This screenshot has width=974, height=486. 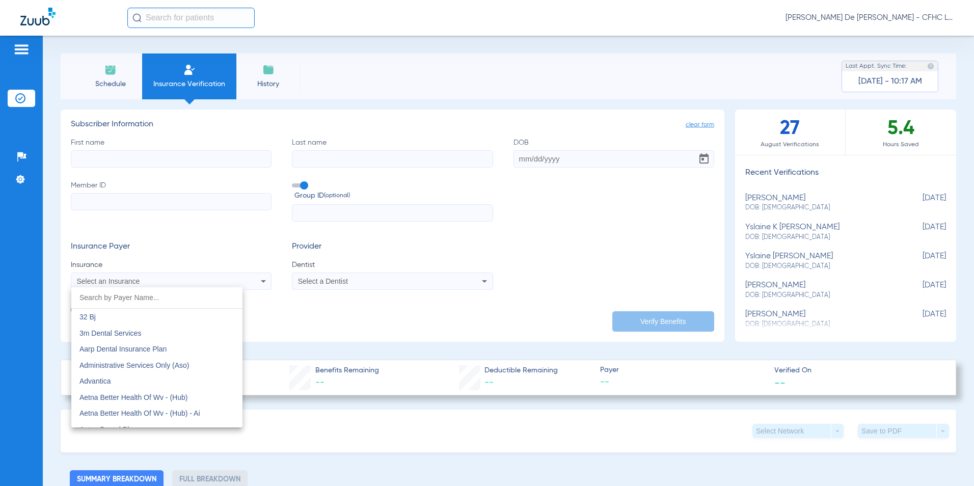 What do you see at coordinates (123, 349) in the screenshot?
I see `span: Aarp Dental Insurance Plan` at bounding box center [123, 349].